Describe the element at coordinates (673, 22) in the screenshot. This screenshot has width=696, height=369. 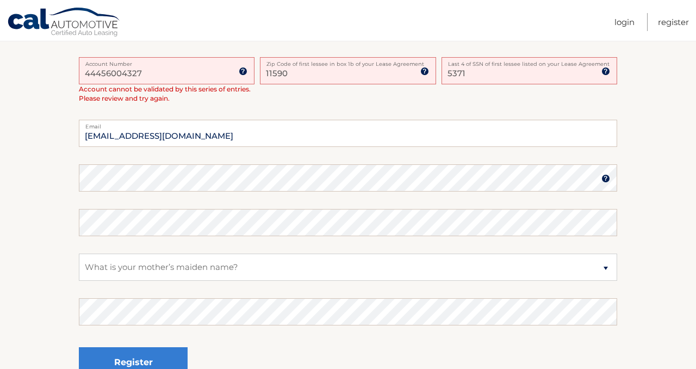
I see `a: Register` at that location.